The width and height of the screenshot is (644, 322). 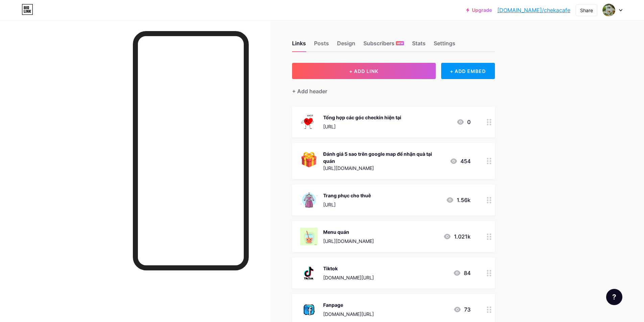 What do you see at coordinates (309, 237) in the screenshot?
I see `img: Menu quán` at bounding box center [309, 237].